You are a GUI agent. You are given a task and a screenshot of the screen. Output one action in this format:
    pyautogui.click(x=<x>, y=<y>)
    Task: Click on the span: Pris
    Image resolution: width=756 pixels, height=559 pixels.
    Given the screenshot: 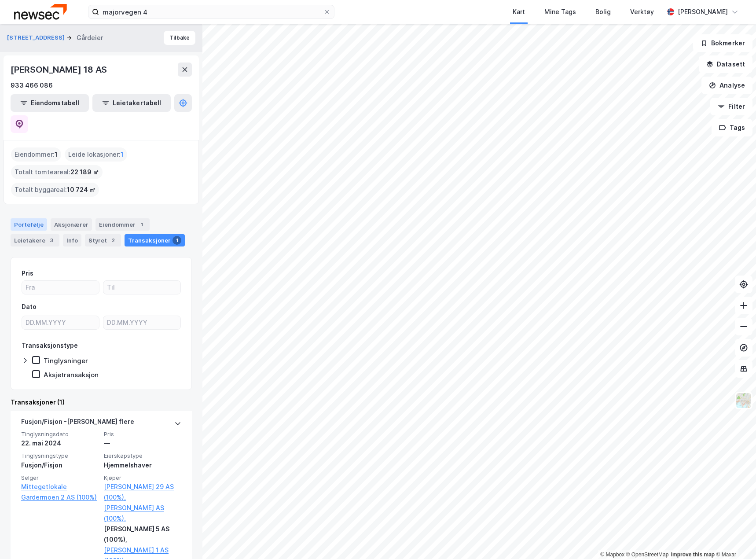 What is the action you would take?
    pyautogui.click(x=143, y=434)
    